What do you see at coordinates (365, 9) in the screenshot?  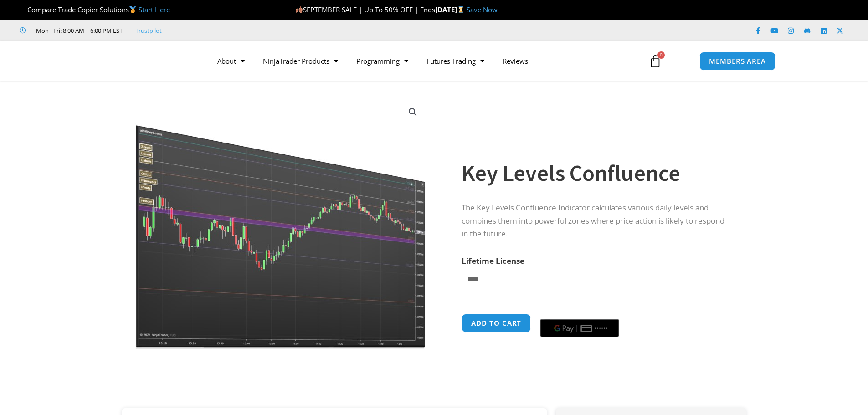 I see `span: SEPTEMBER SALE | Up To 50% OFF | Ends` at bounding box center [365, 9].